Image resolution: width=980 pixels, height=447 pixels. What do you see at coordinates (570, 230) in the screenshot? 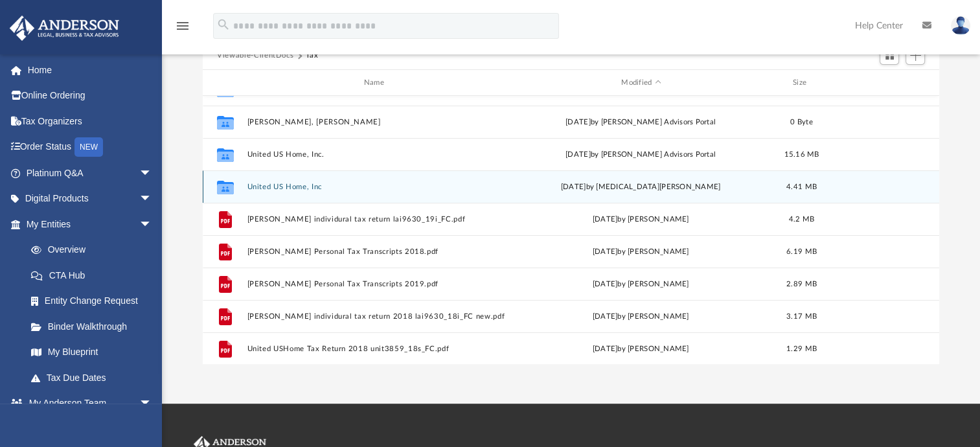
I see `div: grid` at bounding box center [570, 230].